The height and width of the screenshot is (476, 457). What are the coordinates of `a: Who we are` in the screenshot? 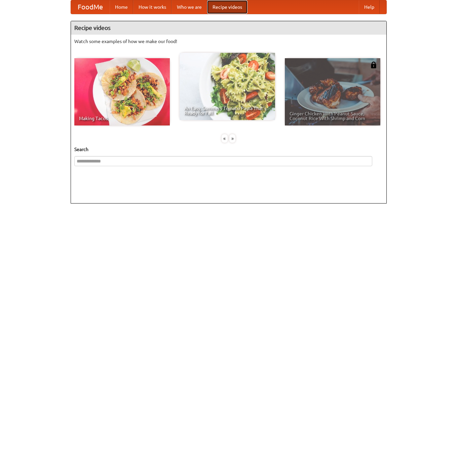 It's located at (189, 7).